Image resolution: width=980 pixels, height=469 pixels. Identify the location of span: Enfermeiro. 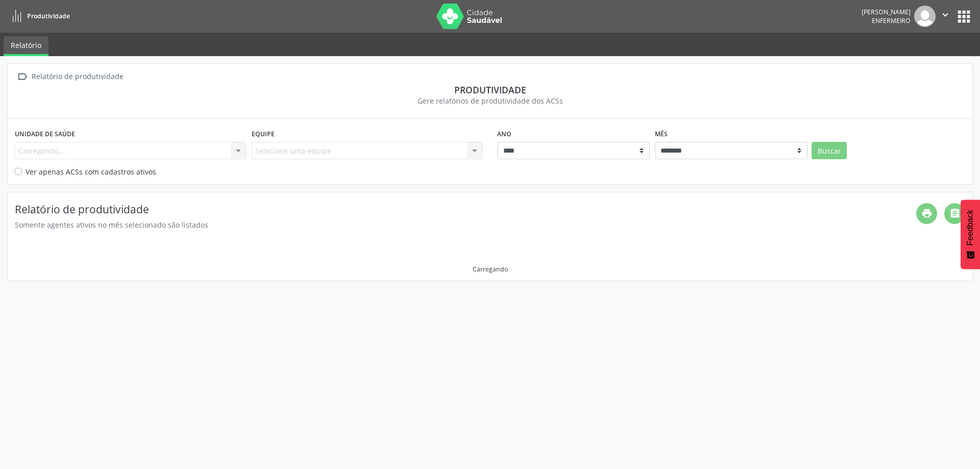
(892, 20).